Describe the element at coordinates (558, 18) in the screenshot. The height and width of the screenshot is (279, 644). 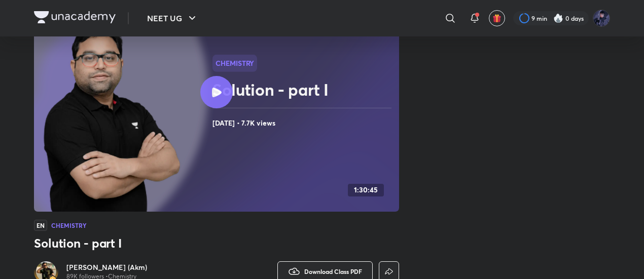
I see `img: streak` at that location.